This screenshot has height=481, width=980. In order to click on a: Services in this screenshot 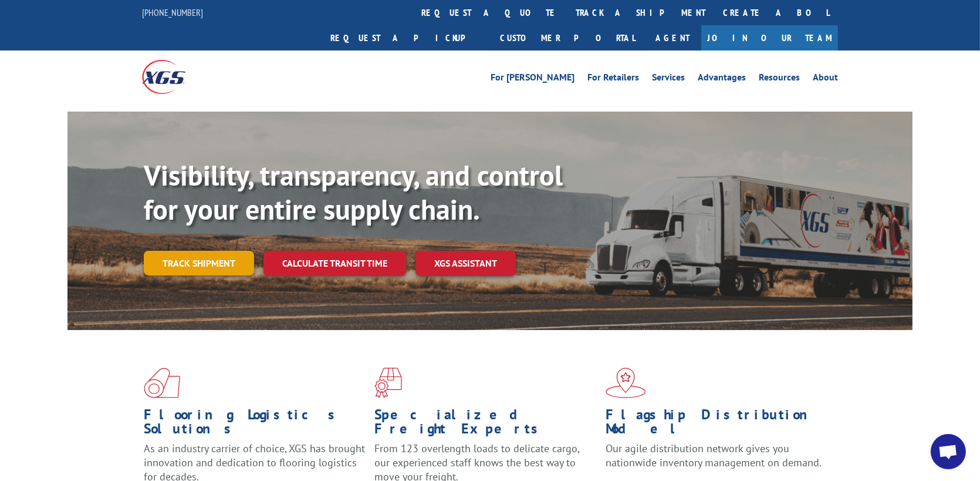, I will do `click(668, 79)`.